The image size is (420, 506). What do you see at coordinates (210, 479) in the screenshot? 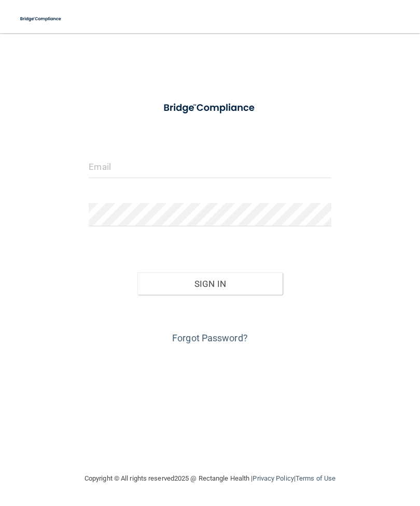
I see `div: Copyright © All rights reserved 2025 @ Rectangle Health | |` at bounding box center [210, 479].